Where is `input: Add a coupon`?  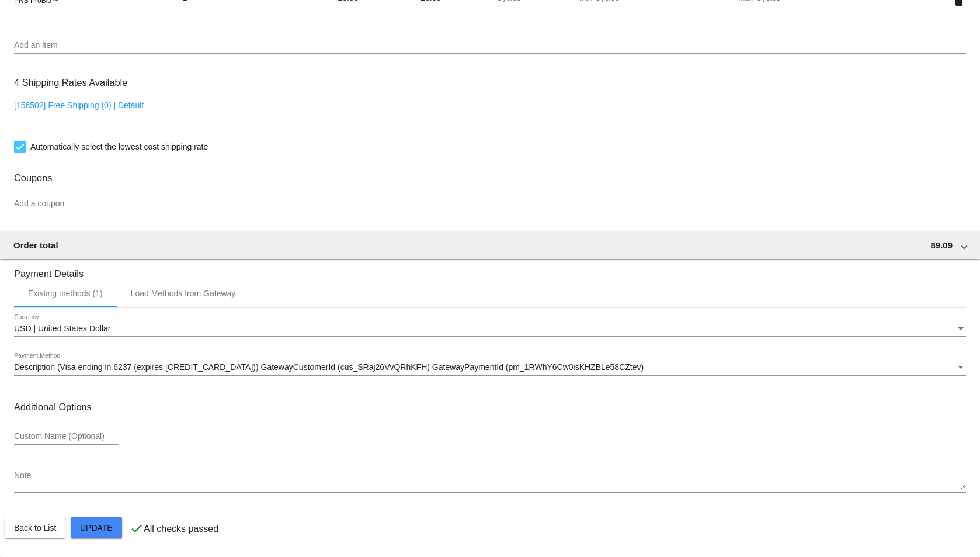
input: Add a coupon is located at coordinates (490, 204).